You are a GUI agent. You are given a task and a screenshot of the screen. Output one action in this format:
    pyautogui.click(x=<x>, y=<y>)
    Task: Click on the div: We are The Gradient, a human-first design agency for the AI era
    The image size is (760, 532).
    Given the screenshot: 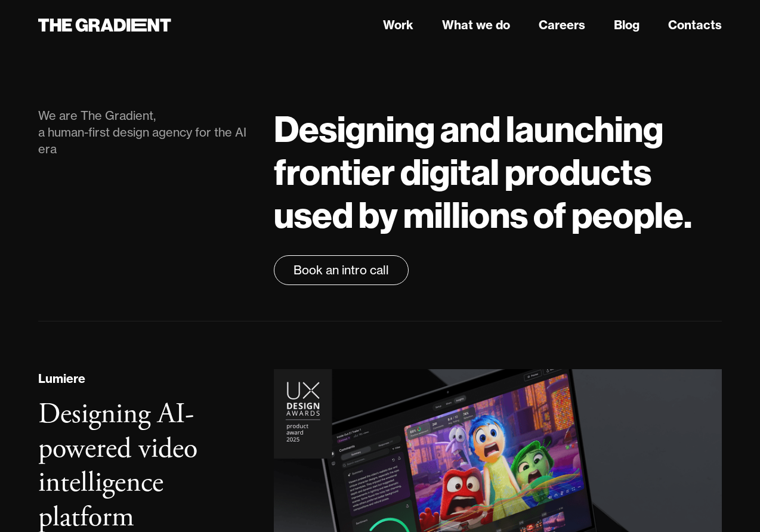 What is the action you would take?
    pyautogui.click(x=144, y=132)
    